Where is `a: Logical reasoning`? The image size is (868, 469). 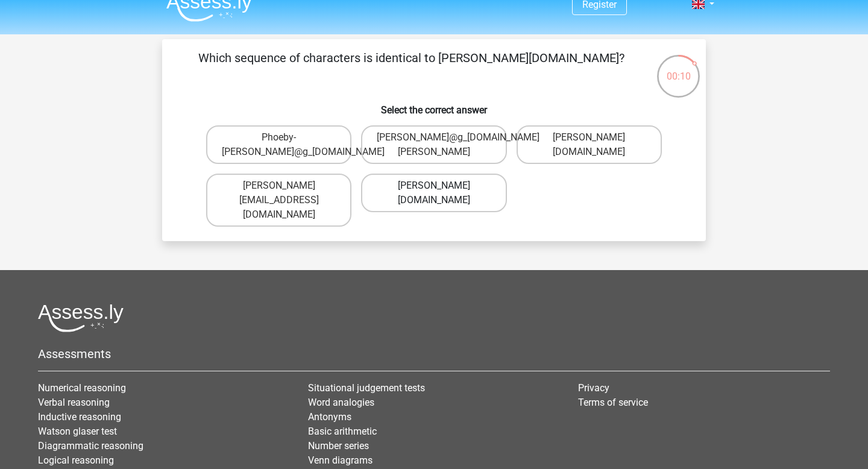
a: Logical reasoning is located at coordinates (76, 460).